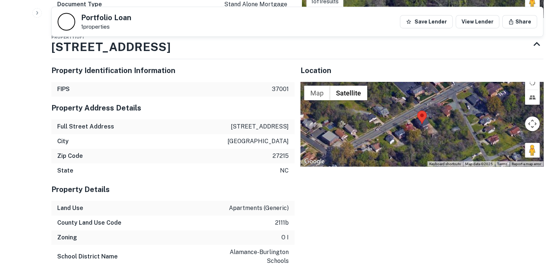 The height and width of the screenshot is (268, 558). I want to click on span: Property 1 of 1, so click(68, 37).